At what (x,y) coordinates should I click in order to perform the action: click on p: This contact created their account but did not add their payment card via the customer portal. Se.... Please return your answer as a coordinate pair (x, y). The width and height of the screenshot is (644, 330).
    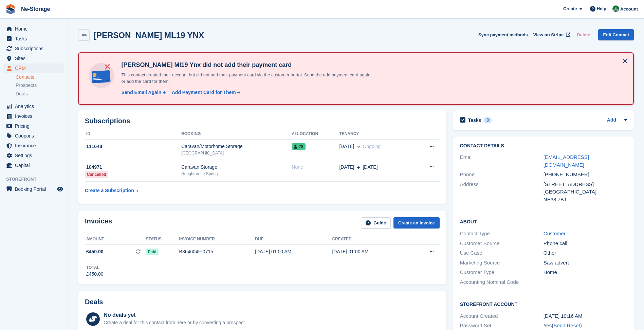
    Looking at the image, I should click on (246, 78).